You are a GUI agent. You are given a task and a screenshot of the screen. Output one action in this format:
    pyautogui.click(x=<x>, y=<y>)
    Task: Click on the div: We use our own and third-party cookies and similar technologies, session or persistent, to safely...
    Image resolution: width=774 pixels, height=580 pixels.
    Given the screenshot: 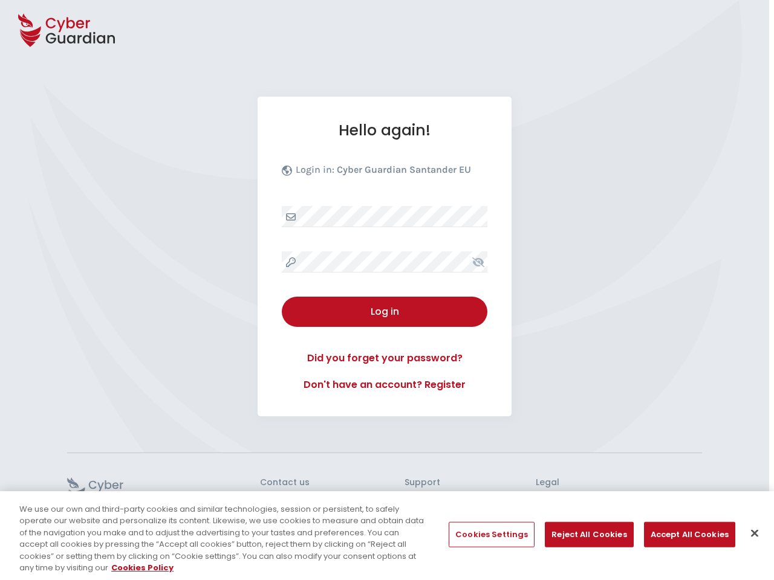 What is the action you would take?
    pyautogui.click(x=222, y=539)
    